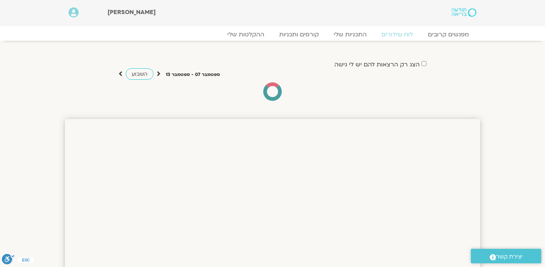  Describe the element at coordinates (510, 257) in the screenshot. I see `span: יצירת קשר` at that location.